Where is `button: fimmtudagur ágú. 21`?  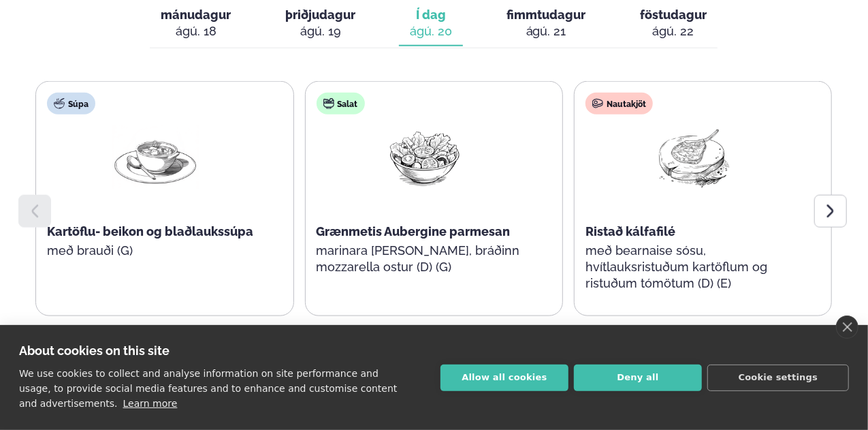 button: fimmtudagur ágú. 21 is located at coordinates (546, 24).